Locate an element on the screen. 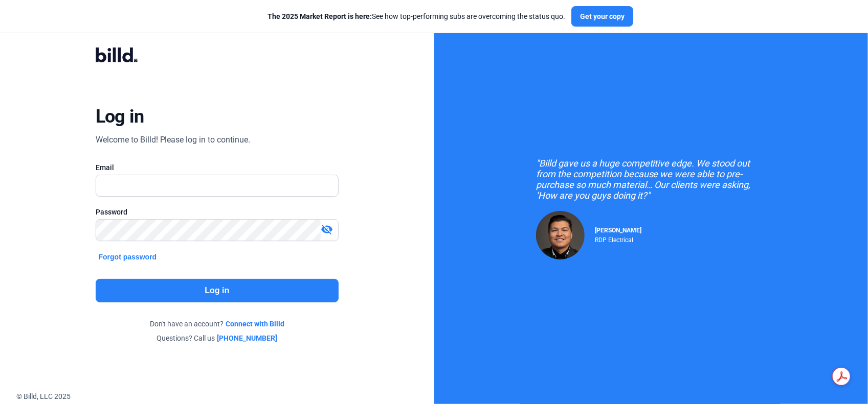 This screenshot has width=868, height=404. div: Password is located at coordinates (217, 212).